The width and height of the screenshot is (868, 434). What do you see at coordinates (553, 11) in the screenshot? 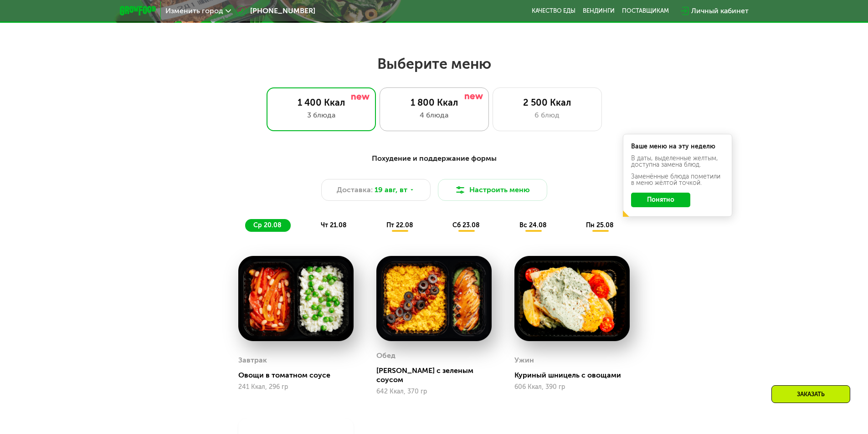
I see `a: Качество еды` at bounding box center [553, 11].